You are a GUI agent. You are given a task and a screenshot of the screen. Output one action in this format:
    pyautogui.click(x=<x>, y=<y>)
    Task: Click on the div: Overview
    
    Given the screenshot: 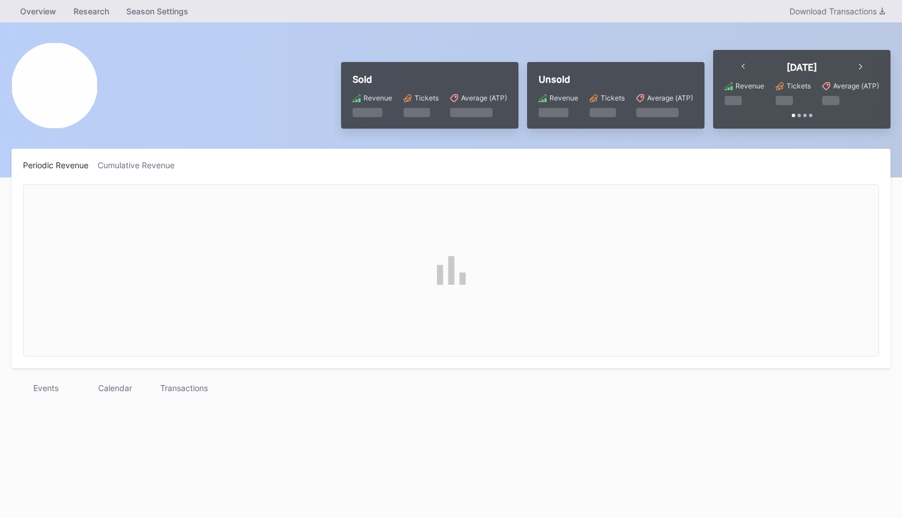 What is the action you would take?
    pyautogui.click(x=38, y=11)
    